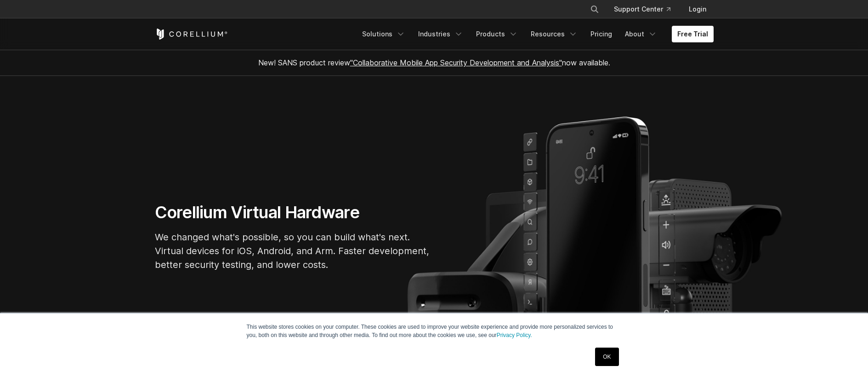 The height and width of the screenshot is (378, 868). What do you see at coordinates (384, 34) in the screenshot?
I see `a: Solutions` at bounding box center [384, 34].